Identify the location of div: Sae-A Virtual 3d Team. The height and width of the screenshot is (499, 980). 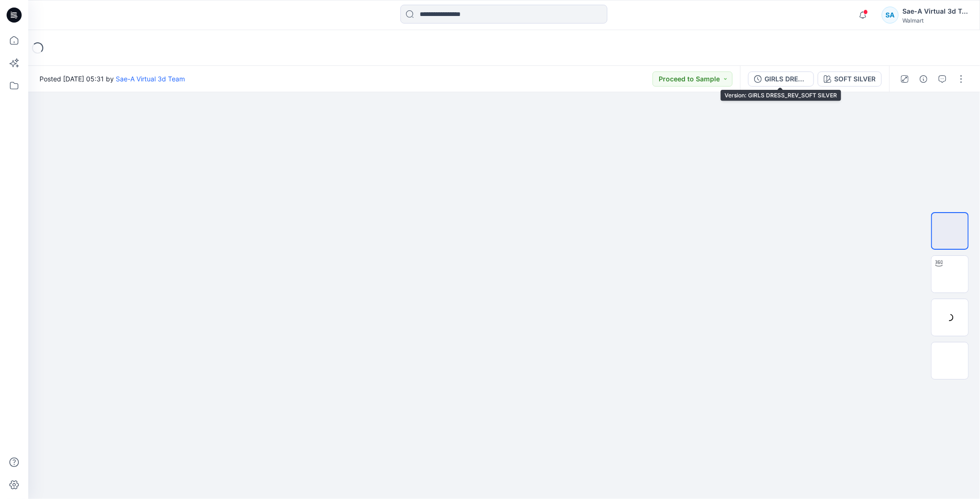
(935, 12).